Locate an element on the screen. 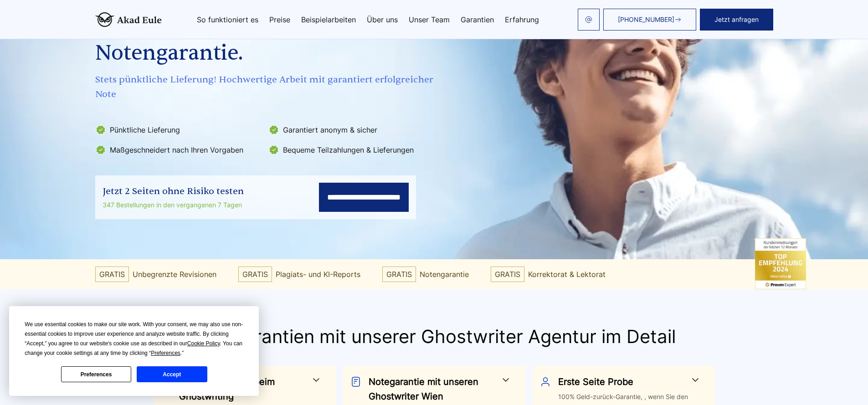 The width and height of the screenshot is (868, 405). a: Unser Team is located at coordinates (429, 20).